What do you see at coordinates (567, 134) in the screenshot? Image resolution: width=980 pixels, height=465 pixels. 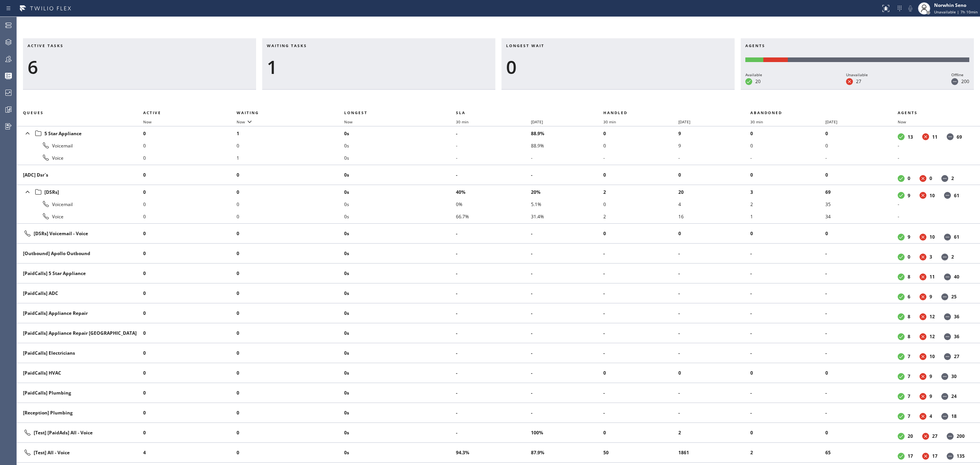 I see `li: 88.9%` at bounding box center [567, 134].